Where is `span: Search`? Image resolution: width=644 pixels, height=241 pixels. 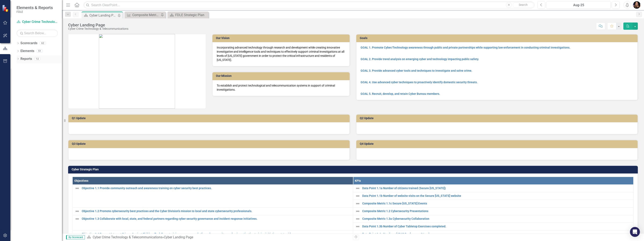
span: Search is located at coordinates (523, 5).